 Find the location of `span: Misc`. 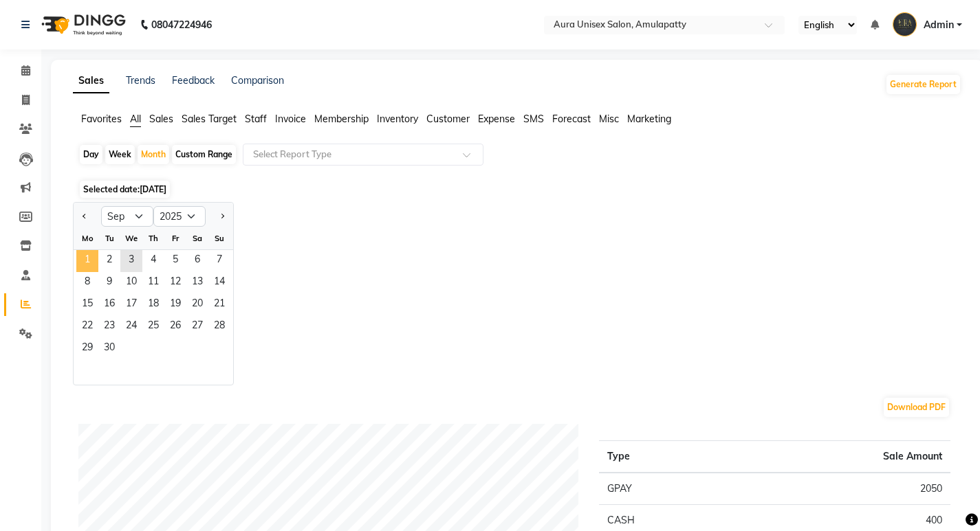

span: Misc is located at coordinates (609, 118).